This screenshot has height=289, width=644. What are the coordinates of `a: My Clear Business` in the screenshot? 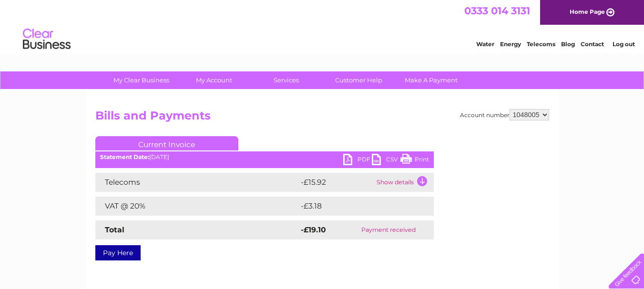 It's located at (141, 80).